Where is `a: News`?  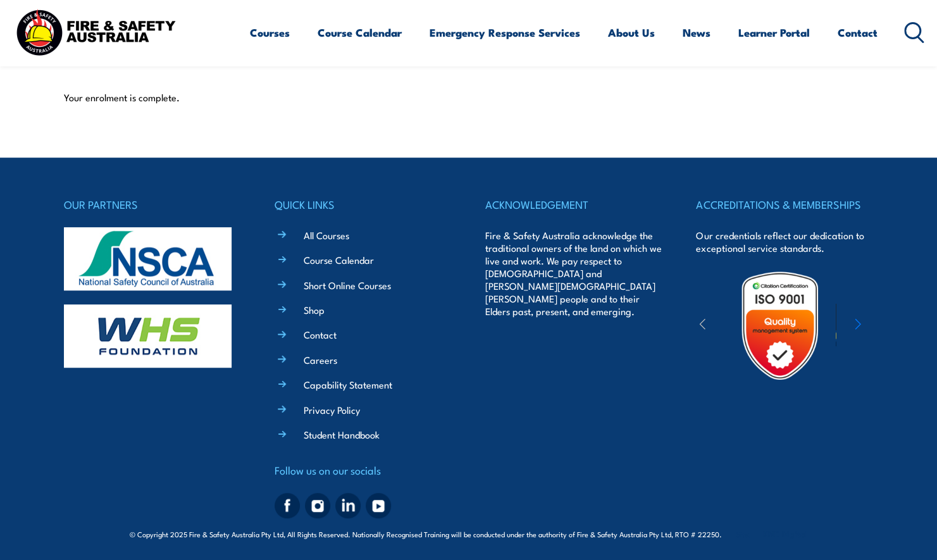 a: News is located at coordinates (696, 33).